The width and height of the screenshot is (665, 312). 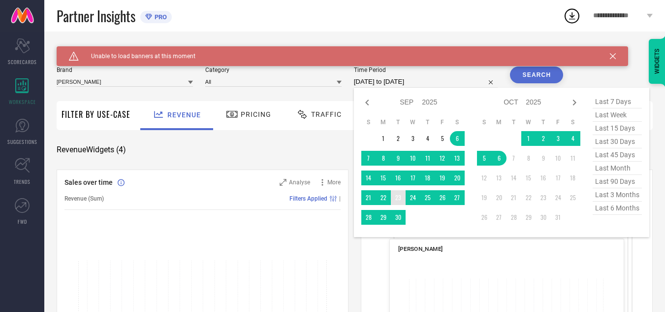 I want to click on td: Fri Oct 10 2025, so click(x=558, y=158).